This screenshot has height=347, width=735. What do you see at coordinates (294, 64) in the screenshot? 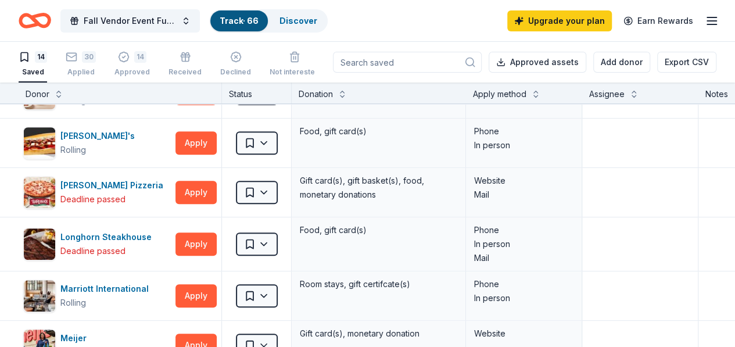
I see `button: Not interested` at bounding box center [294, 64].